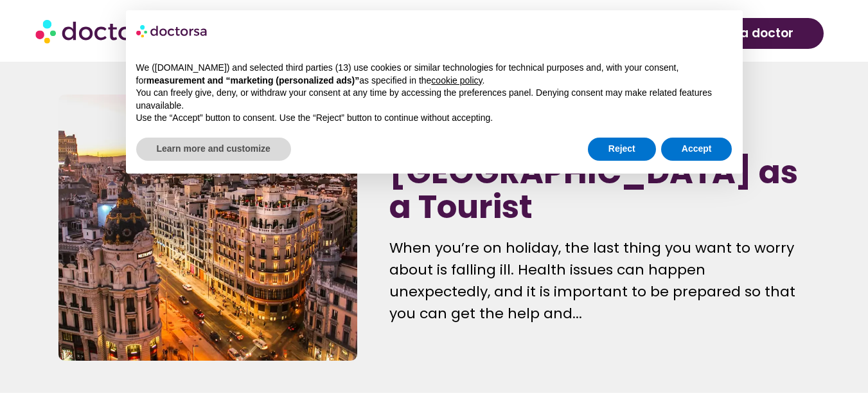 The image size is (868, 407). I want to click on span: see a doctor, so click(754, 33).